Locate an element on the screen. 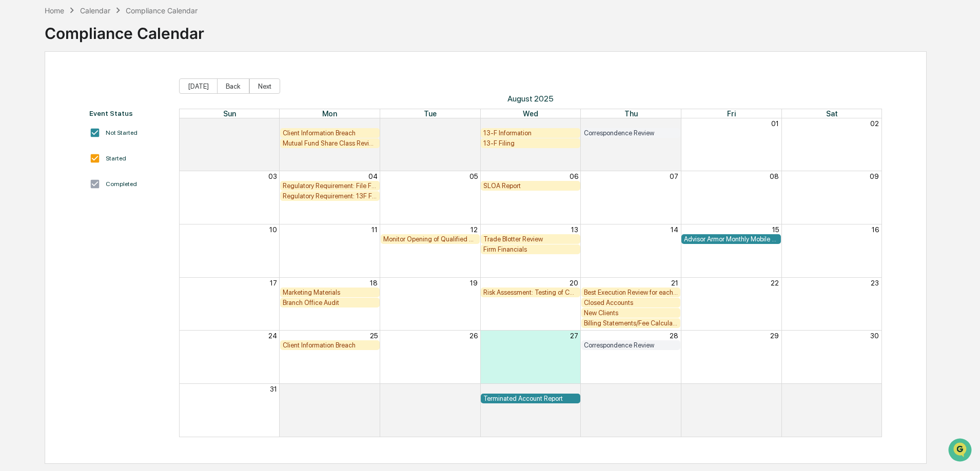 The height and width of the screenshot is (471, 980). div: Advisor Armor Monthly Mobile Applet Scan is located at coordinates (731, 239).